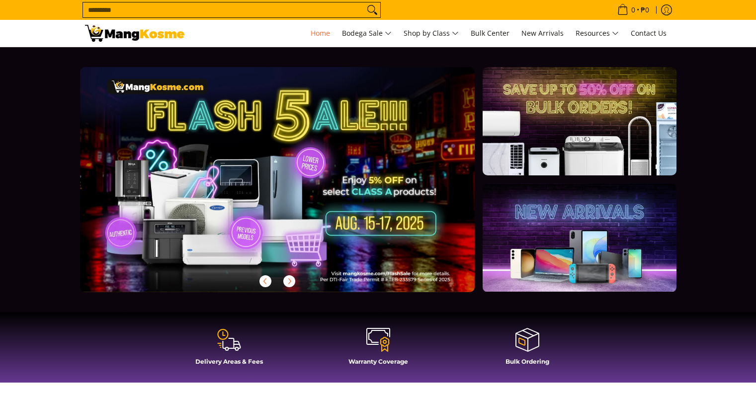 This screenshot has height=393, width=756. What do you see at coordinates (378, 361) in the screenshot?
I see `h4: Warranty Coverage` at bounding box center [378, 361].